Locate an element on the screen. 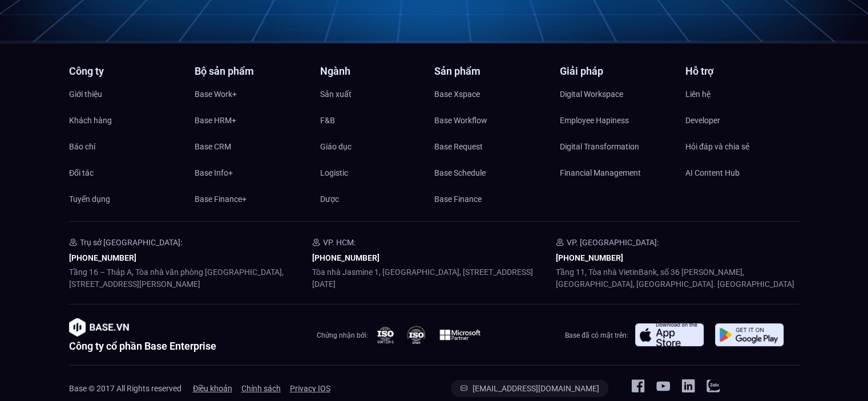 This screenshot has height=401, width=868. span: Base Info+ is located at coordinates (214, 173).